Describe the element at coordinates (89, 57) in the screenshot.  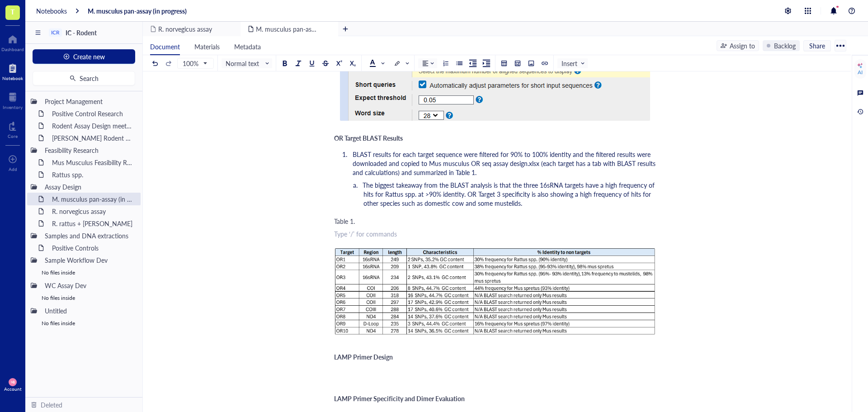
I see `span: Create new` at that location.